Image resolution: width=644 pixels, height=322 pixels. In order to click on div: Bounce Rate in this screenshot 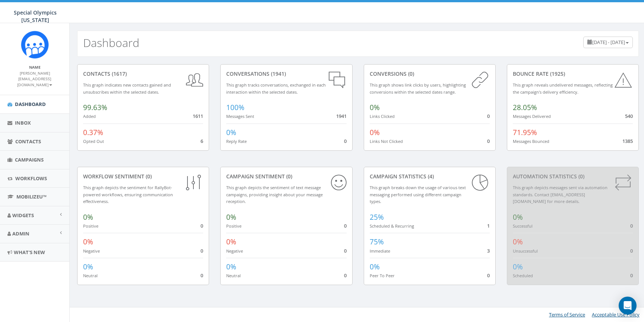, I will do `click(572, 74)`.